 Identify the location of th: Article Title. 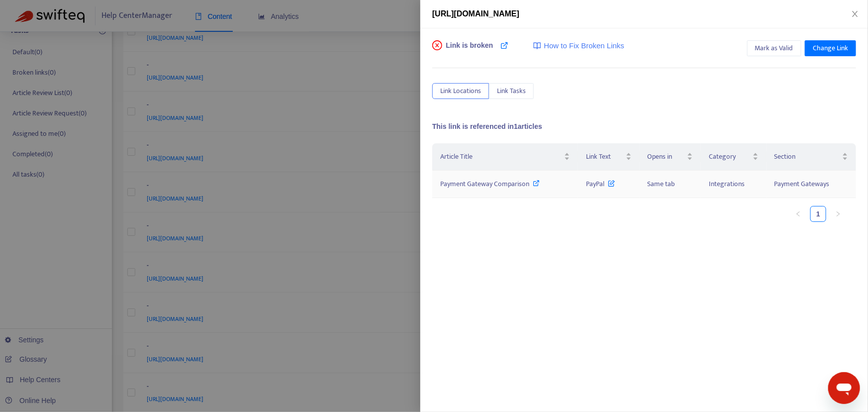
(505, 157).